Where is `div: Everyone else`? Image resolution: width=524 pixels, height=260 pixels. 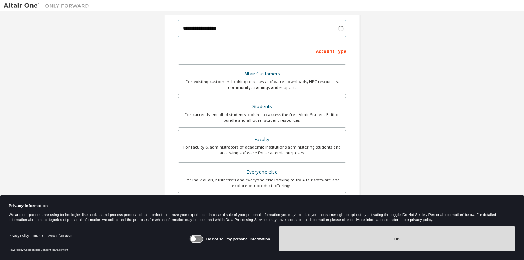
div: Everyone else is located at coordinates (262, 172).